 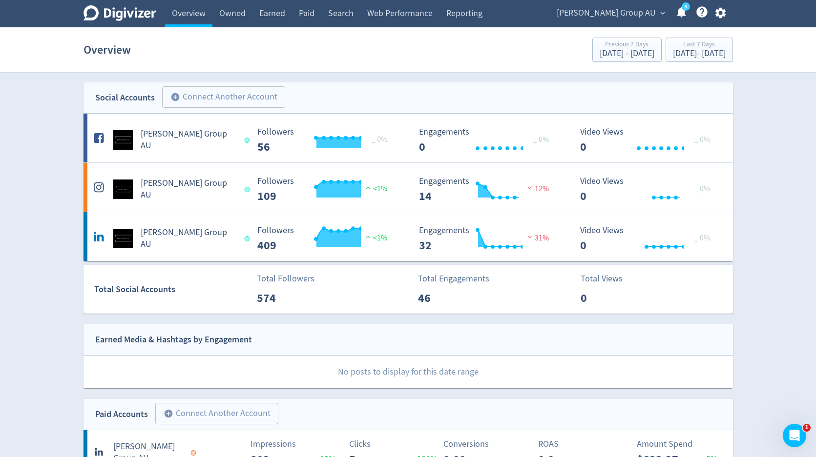 I want to click on p: ROAS, so click(x=582, y=444).